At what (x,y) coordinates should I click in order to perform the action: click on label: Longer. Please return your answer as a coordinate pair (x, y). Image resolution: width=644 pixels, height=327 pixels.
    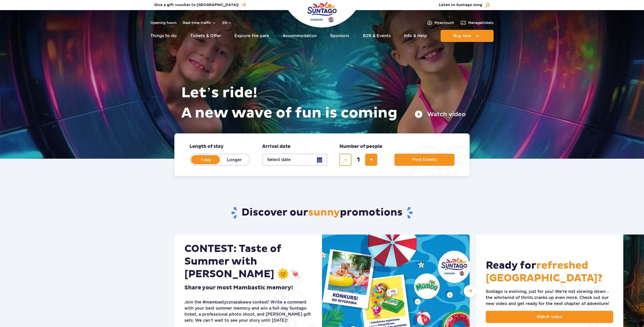
    Looking at the image, I should click on (234, 160).